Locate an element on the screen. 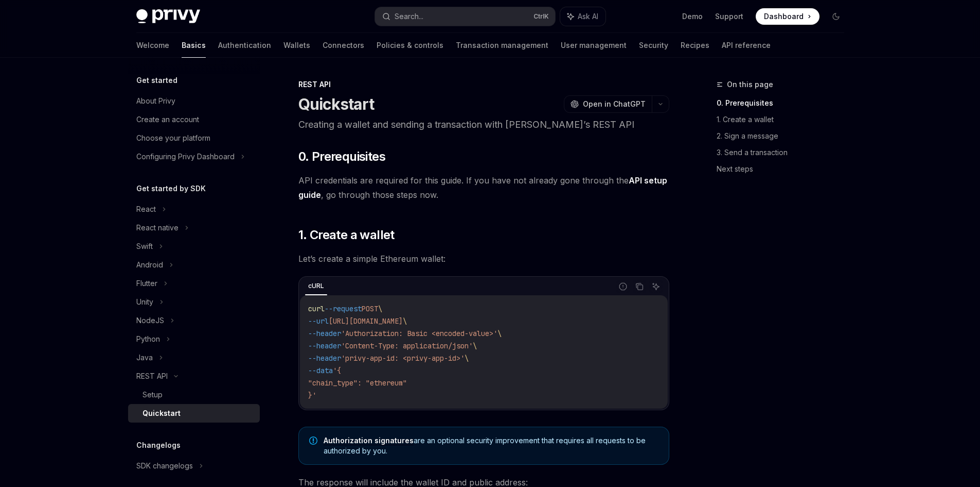  div: NodeJS is located at coordinates (150, 320).